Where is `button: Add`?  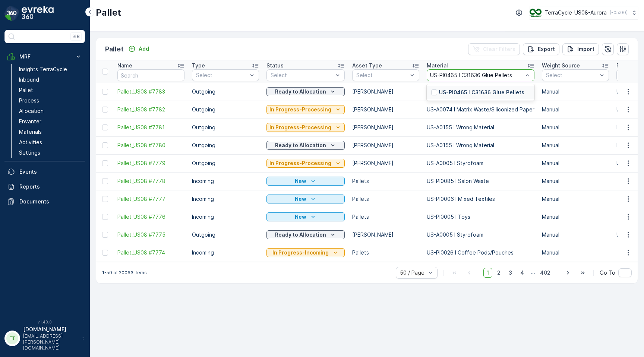
button: Add is located at coordinates (139, 49).